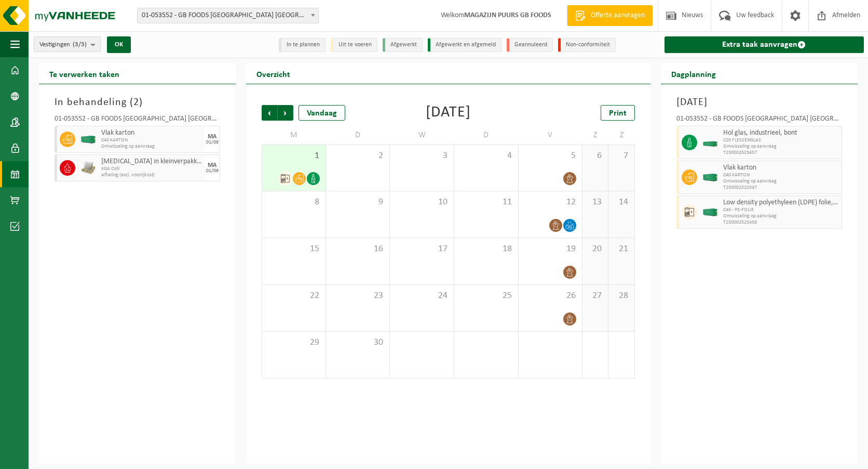  Describe the element at coordinates (781, 187) in the screenshot. I see `span: T250002520347` at that location.